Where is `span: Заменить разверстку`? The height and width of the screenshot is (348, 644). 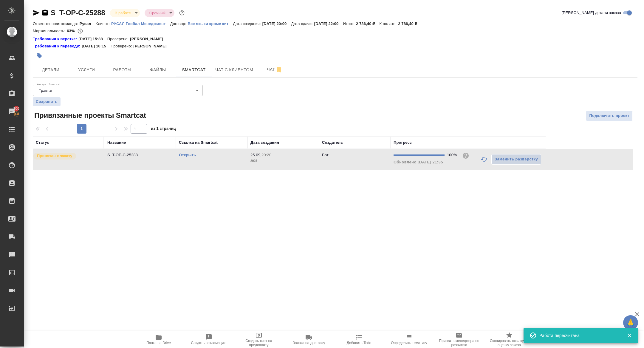 span: Заменить разверстку is located at coordinates (516, 159).